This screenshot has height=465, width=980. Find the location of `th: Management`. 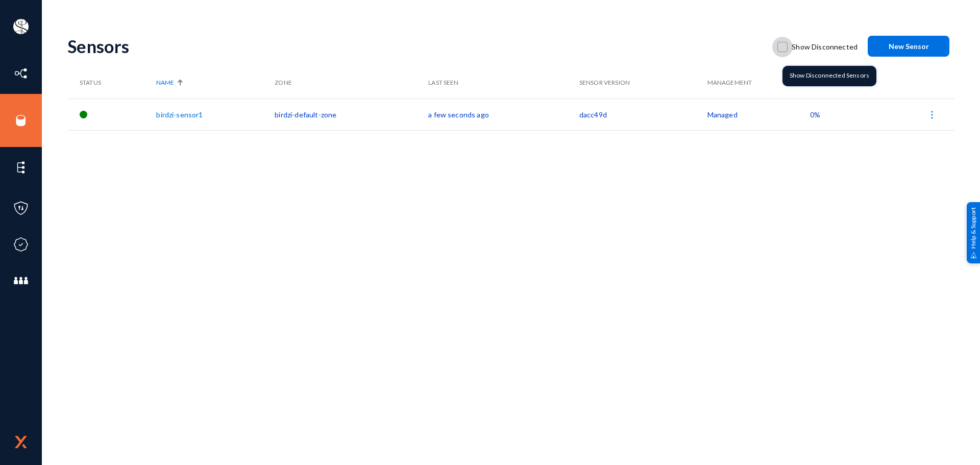

th: Management is located at coordinates (758, 83).